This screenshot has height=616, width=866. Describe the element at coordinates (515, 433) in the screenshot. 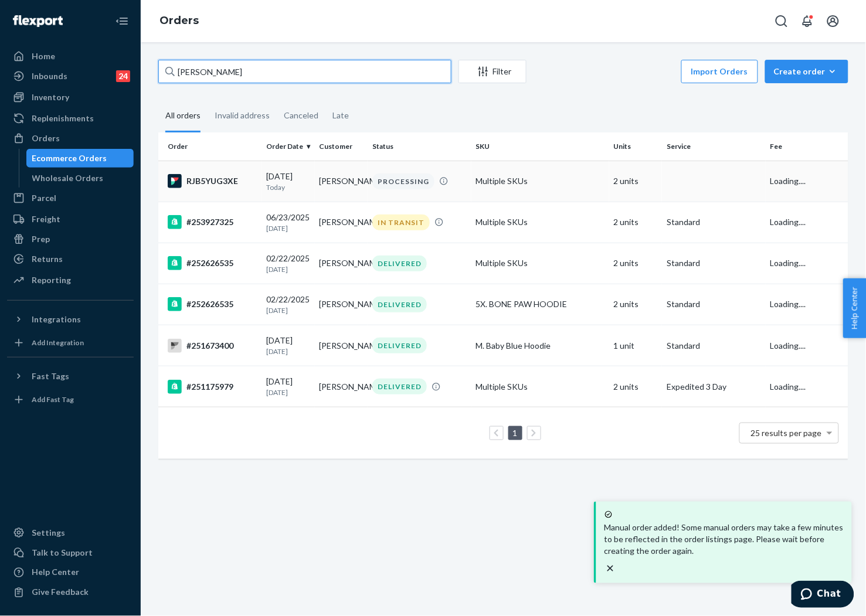

I see `a: Page 1 is your current page` at that location.